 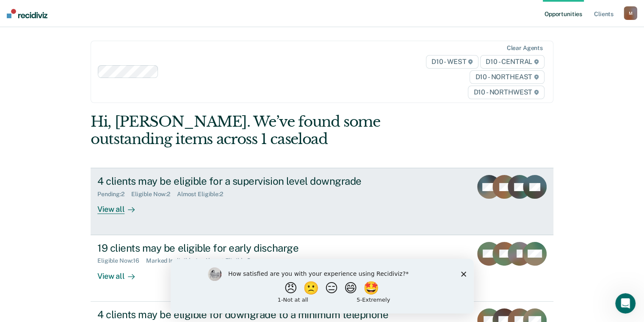 I want to click on div: Almost Eligible : 2, so click(x=204, y=194).